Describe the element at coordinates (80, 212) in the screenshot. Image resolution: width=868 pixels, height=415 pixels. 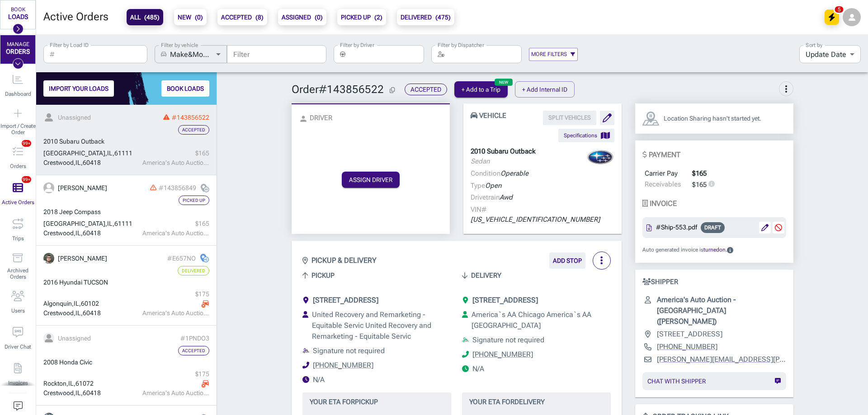
I see `span: Jeep Compass` at that location.